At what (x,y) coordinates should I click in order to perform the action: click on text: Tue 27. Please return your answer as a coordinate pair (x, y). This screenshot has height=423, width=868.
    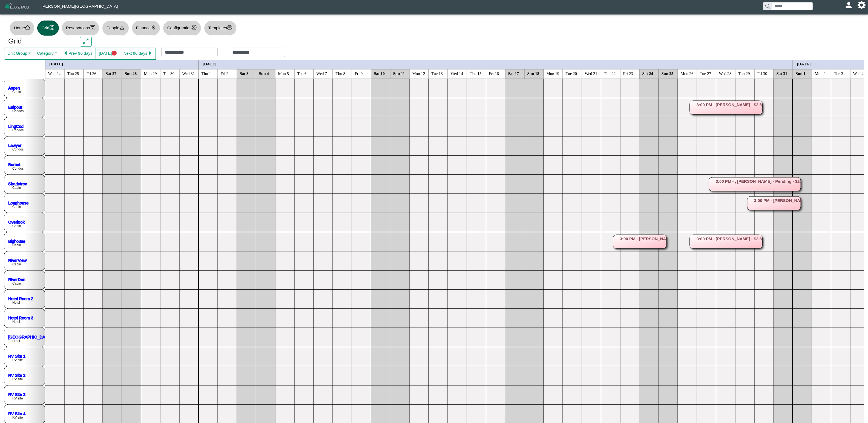
    Looking at the image, I should click on (705, 73).